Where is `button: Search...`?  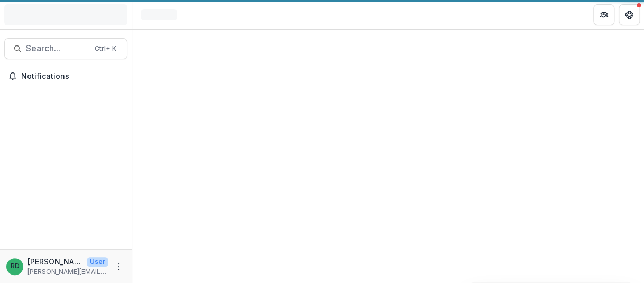
button: Search... is located at coordinates (66, 48).